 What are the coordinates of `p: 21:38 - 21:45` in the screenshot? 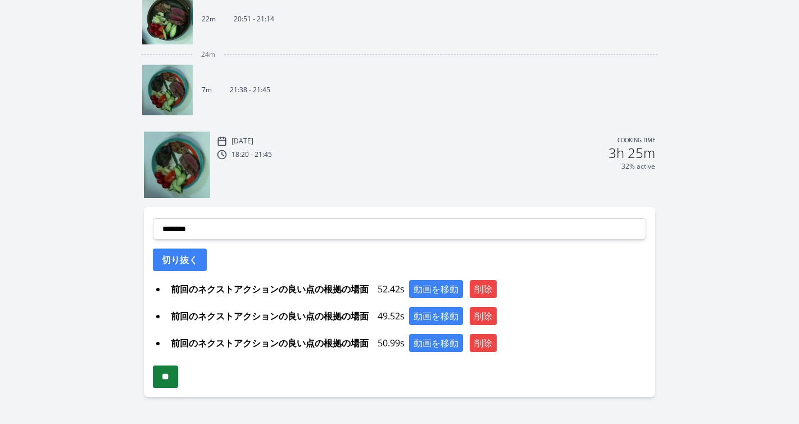 It's located at (250, 90).